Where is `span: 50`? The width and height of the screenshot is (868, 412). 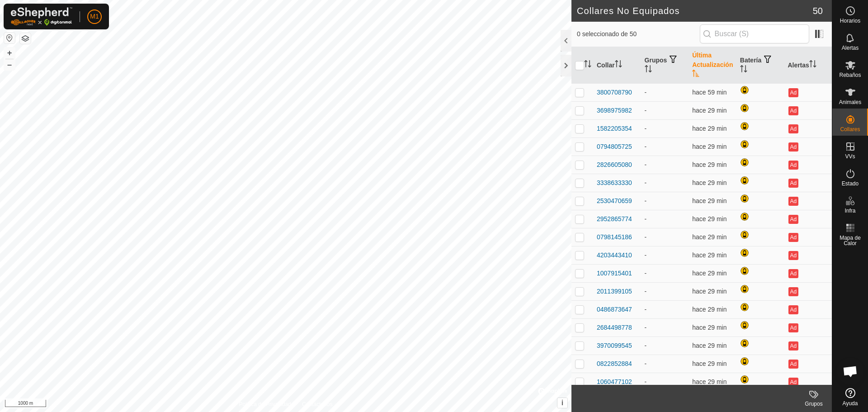 span: 50 is located at coordinates (818, 11).